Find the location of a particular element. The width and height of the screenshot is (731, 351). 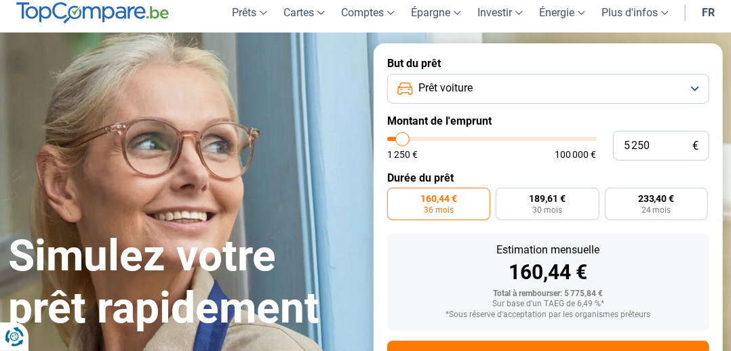

div: Sur base d'un TAEG de 6,49 %* is located at coordinates (548, 304).